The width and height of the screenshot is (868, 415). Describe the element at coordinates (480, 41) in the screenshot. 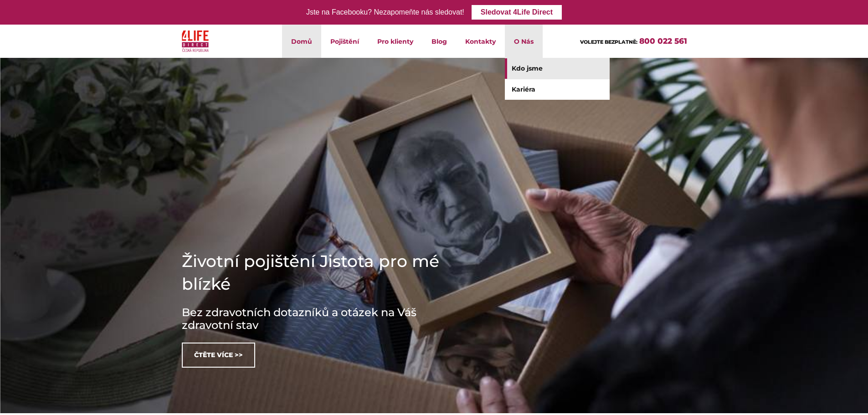

I see `a: Kontakty` at that location.